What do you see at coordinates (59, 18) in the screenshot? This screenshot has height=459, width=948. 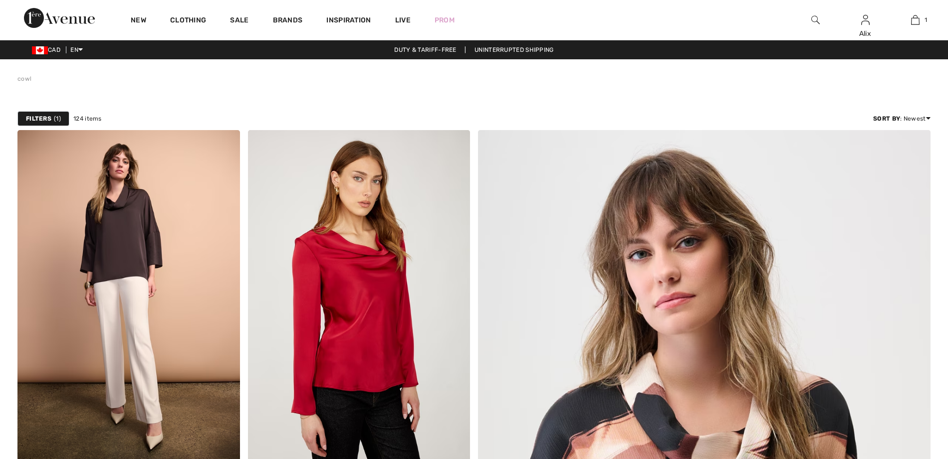 I see `img: 1ère Avenue` at bounding box center [59, 18].